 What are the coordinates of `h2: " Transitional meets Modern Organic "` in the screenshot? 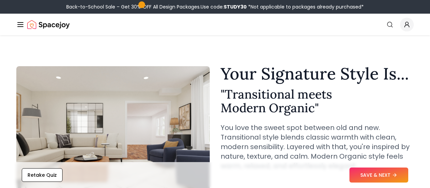 It's located at (317, 101).